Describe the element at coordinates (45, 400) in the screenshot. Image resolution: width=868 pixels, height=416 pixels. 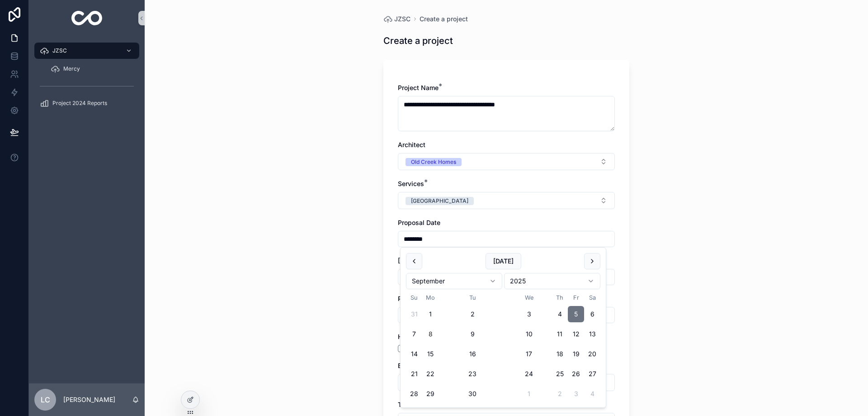
I see `span: LC` at that location.